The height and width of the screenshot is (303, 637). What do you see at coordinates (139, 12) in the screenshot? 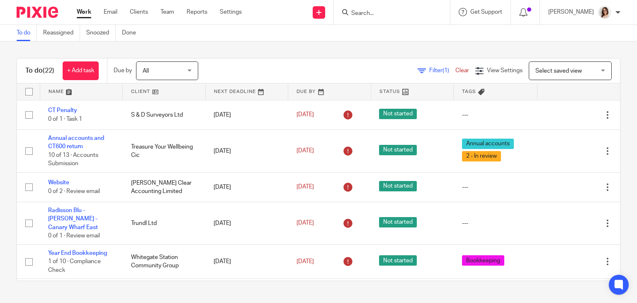
I see `a: Clients` at bounding box center [139, 12].